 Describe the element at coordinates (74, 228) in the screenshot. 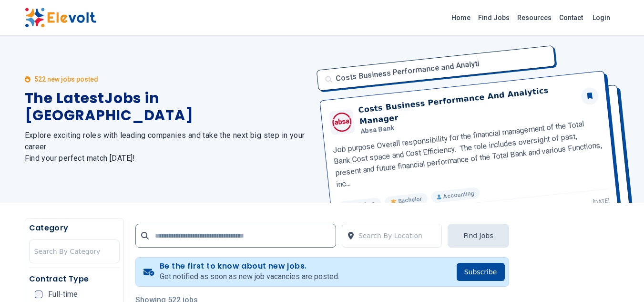

I see `h5: Category` at that location.